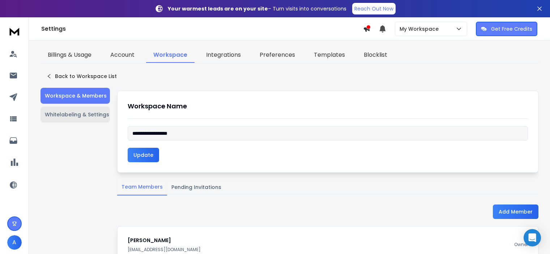 The width and height of the screenshot is (550, 254). I want to click on a: Account, so click(122, 55).